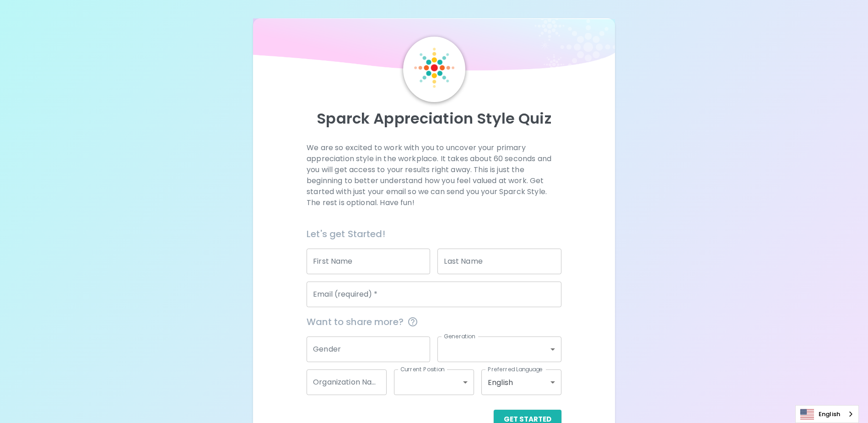 The image size is (868, 423). I want to click on a: English, so click(827, 414).